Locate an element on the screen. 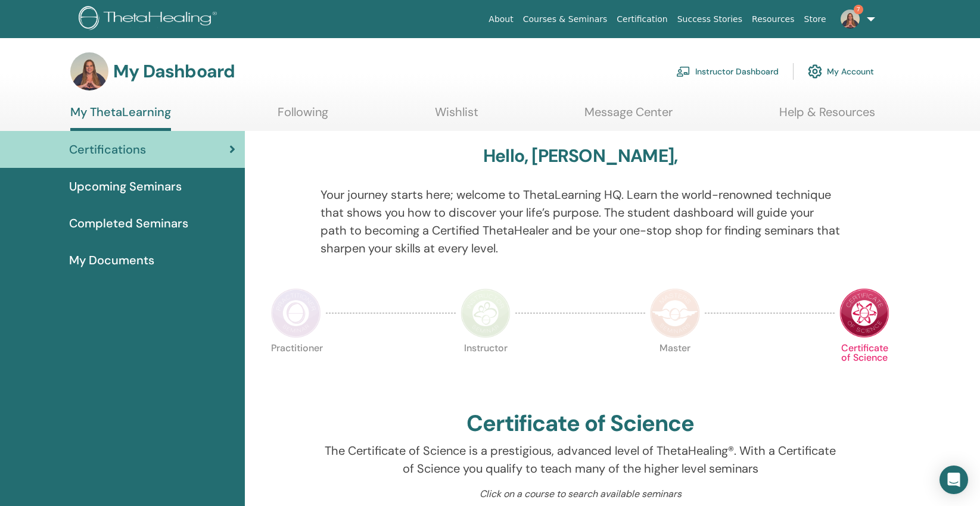 Image resolution: width=980 pixels, height=506 pixels. a: Store is located at coordinates (815, 19).